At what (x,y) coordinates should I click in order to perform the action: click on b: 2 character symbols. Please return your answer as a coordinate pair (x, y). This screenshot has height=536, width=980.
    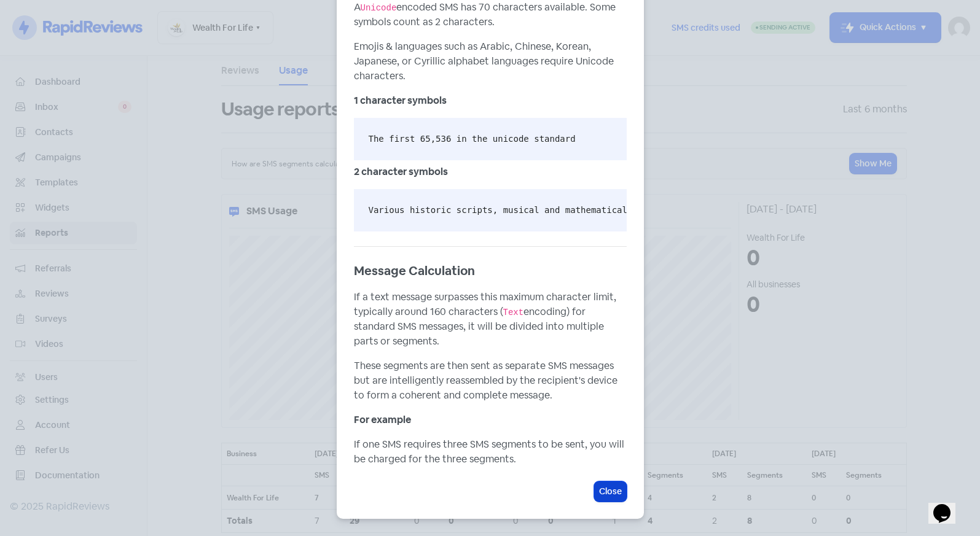
    Looking at the image, I should click on (401, 171).